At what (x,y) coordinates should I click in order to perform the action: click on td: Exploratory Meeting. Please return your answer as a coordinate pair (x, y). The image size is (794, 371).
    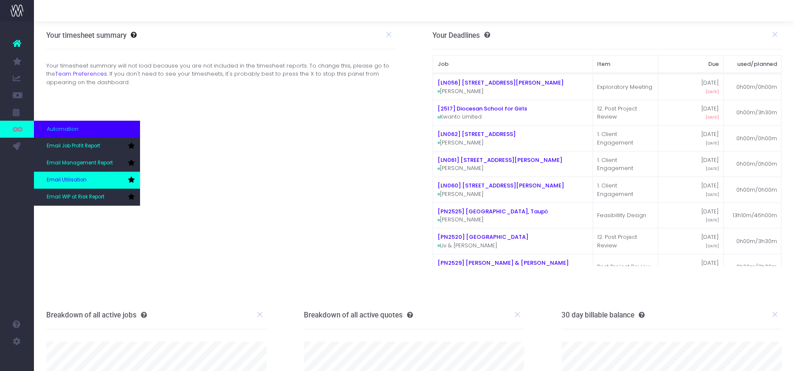
    Looking at the image, I should click on (626, 87).